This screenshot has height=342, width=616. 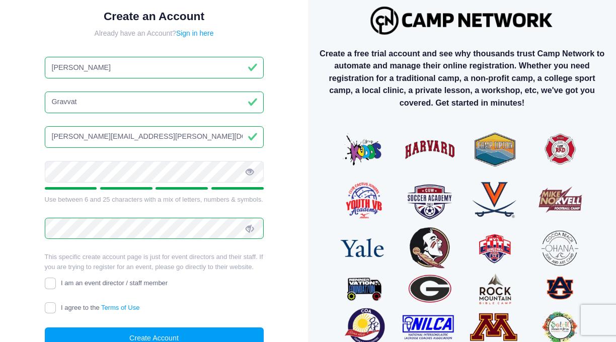 I want to click on input: Last Name, so click(x=154, y=102).